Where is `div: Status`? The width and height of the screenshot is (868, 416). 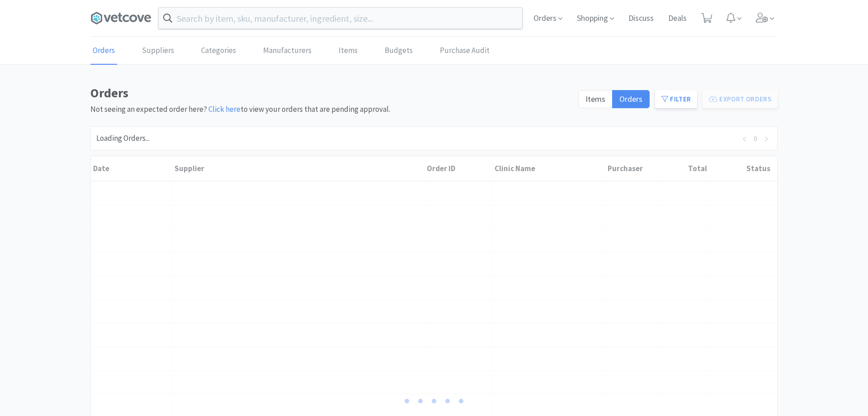
div: Status is located at coordinates (741, 168).